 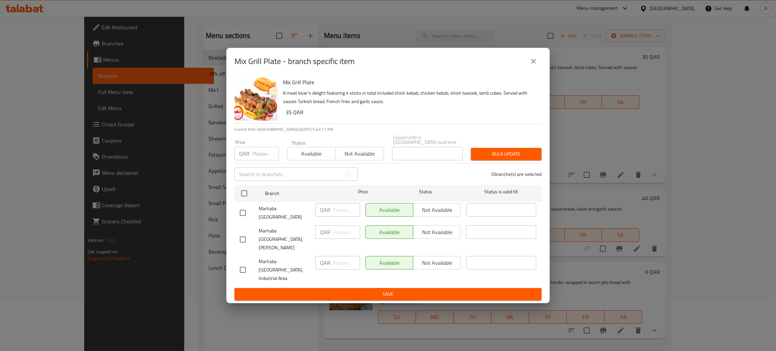 I want to click on p: A meat lover's delight featuring 4 sticks in total included shish kebab, chicken kebab, shish taw..., so click(x=410, y=97).